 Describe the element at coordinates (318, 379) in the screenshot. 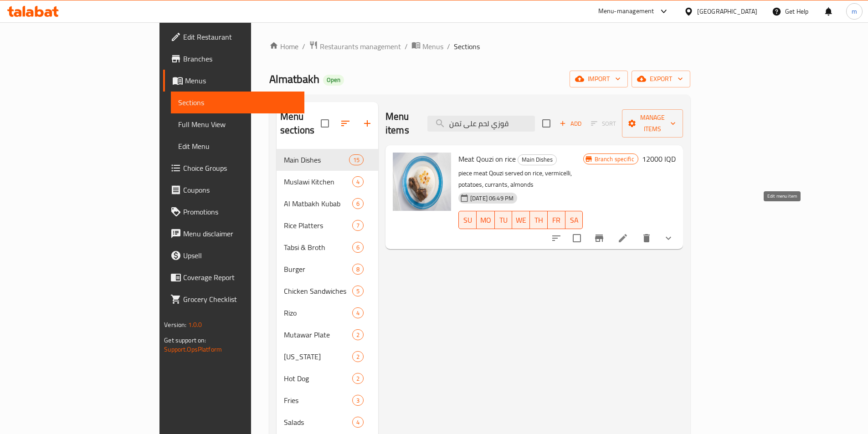

I see `span: Hot Dog` at that location.